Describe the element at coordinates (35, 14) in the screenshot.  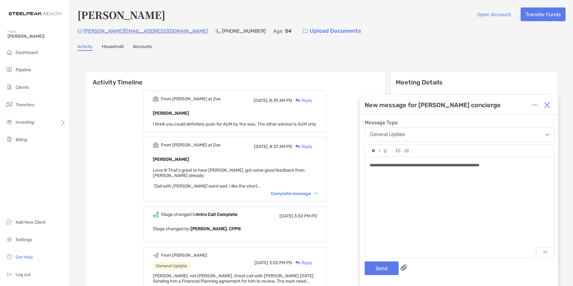
I see `img: Zoe Logo` at that location.